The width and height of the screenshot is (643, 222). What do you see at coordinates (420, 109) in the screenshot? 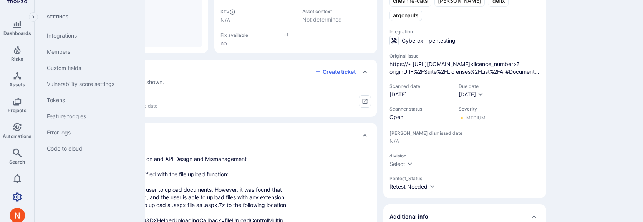
I see `span: Scanner status` at bounding box center [420, 109].